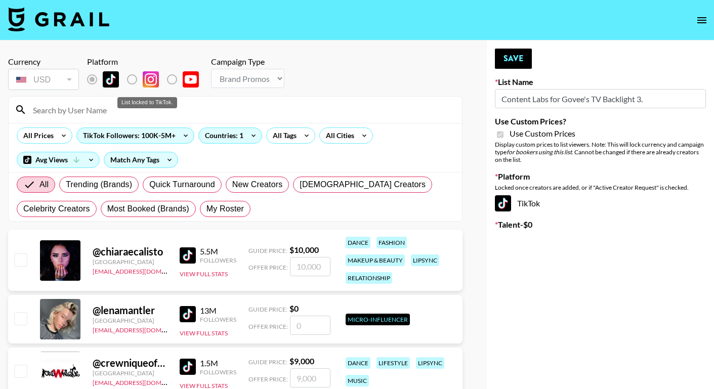 The width and height of the screenshot is (714, 389). What do you see at coordinates (513, 59) in the screenshot?
I see `button: Save` at bounding box center [513, 59].